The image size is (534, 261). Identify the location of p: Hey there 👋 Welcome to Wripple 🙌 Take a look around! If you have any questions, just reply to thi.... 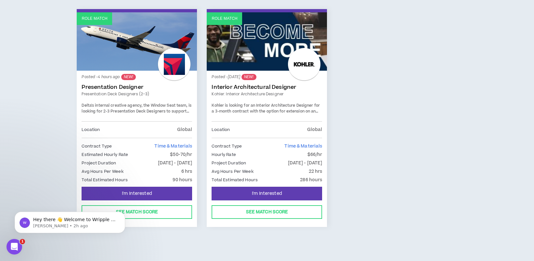
(70, 22).